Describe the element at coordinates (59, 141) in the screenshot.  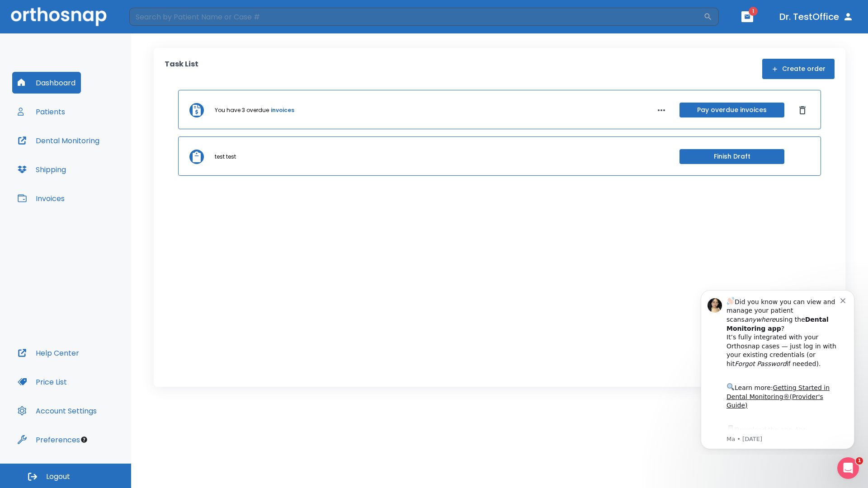
I see `a: Dental Monitoring` at that location.